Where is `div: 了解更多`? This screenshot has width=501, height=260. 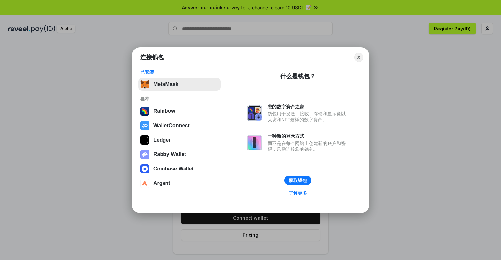
div: 了解更多 is located at coordinates (298, 193).